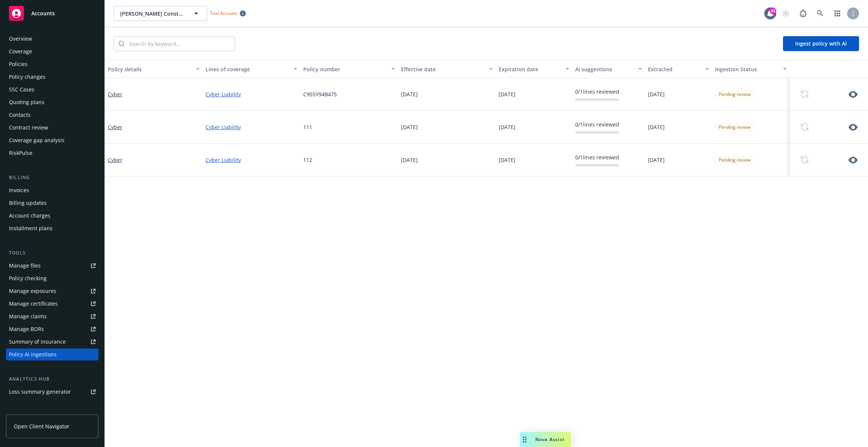  Describe the element at coordinates (150, 69) in the screenshot. I see `div: Policy details` at that location.